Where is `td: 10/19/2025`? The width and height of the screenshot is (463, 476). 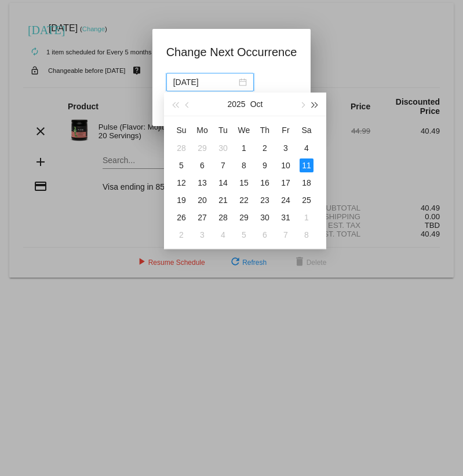 td: 10/19/2025 is located at coordinates (181, 200).